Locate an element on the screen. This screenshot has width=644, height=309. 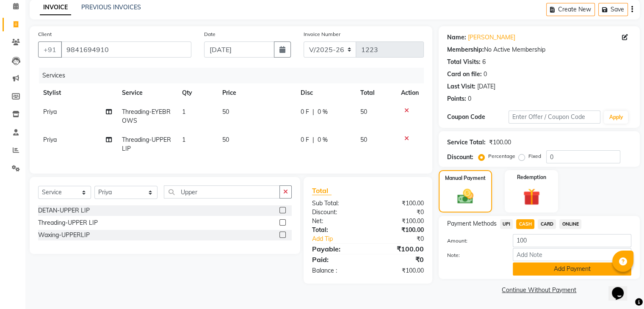
button: Create New is located at coordinates (570, 9).